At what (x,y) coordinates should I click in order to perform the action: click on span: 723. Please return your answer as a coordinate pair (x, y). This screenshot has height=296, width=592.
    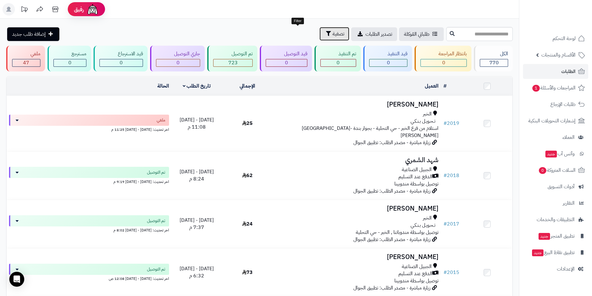
    Looking at the image, I should click on (233, 63).